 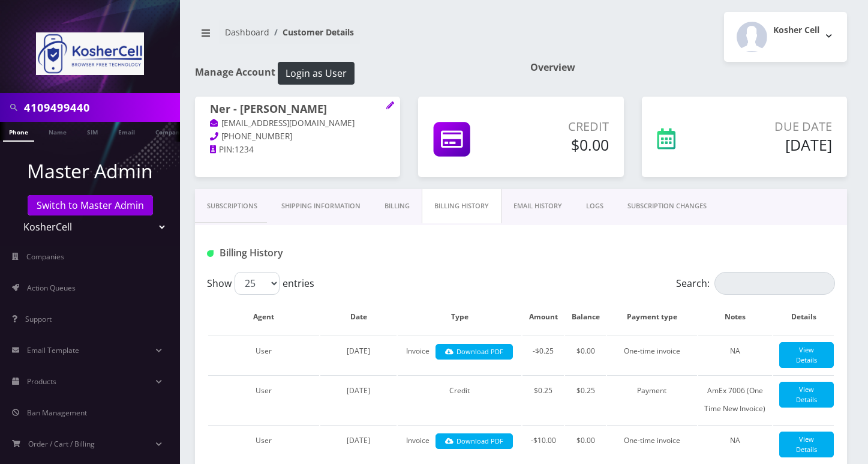 What do you see at coordinates (316, 73) in the screenshot?
I see `button: Login as User` at bounding box center [316, 73].